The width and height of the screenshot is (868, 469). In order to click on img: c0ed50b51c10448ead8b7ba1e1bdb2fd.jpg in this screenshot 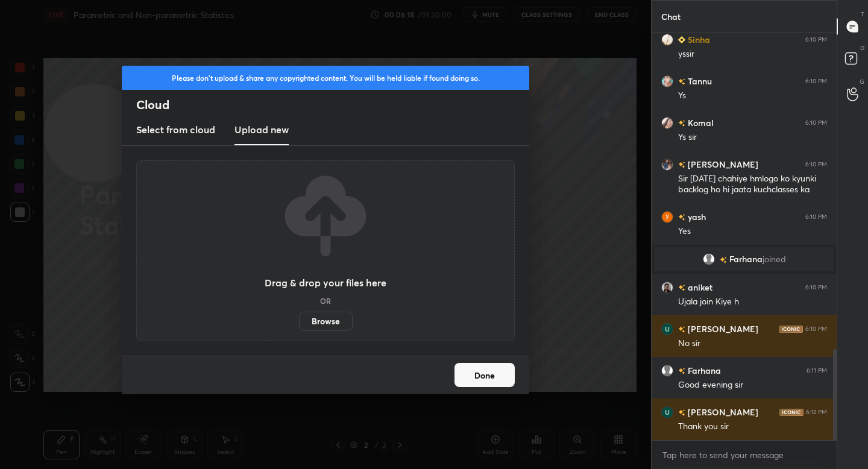, I will do `click(667, 40)`.